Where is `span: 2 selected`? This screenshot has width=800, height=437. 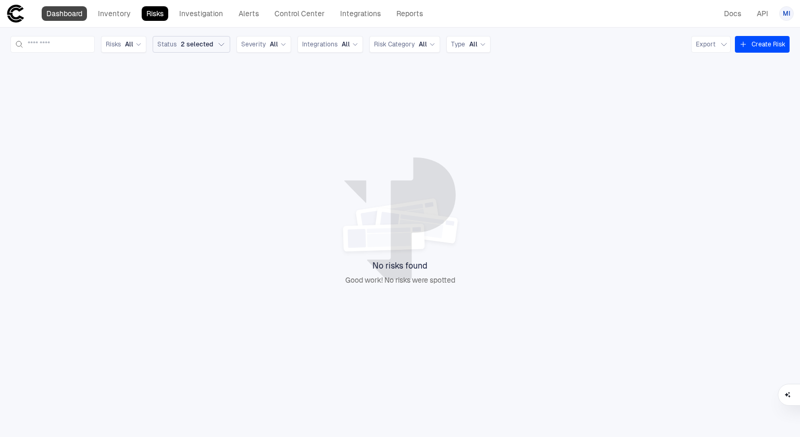 span: 2 selected is located at coordinates (197, 44).